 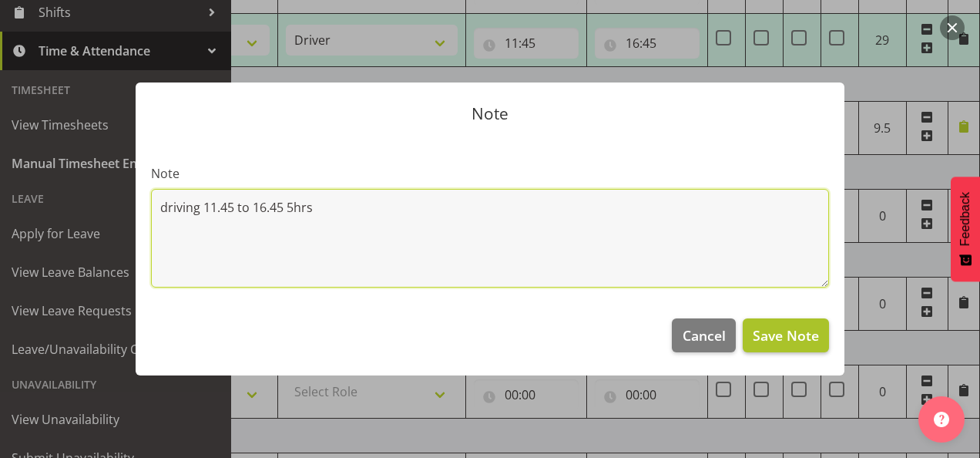 What do you see at coordinates (704, 335) in the screenshot?
I see `span: Cancel` at bounding box center [704, 335].